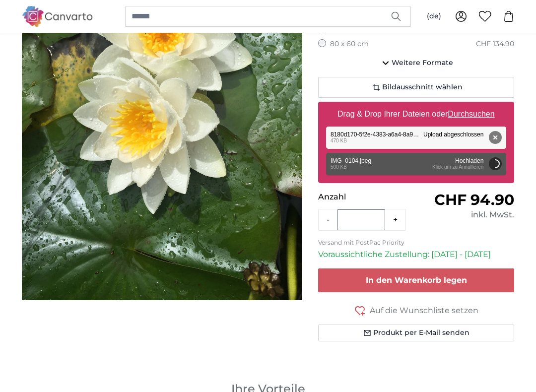 The height and width of the screenshot is (392, 536). What do you see at coordinates (416, 280) in the screenshot?
I see `span: In den Warenkorb legen` at bounding box center [416, 280].